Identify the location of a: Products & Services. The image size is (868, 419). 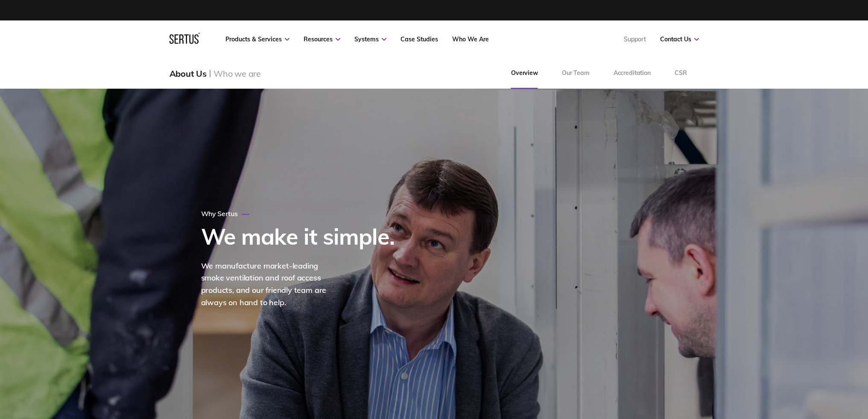
(257, 39).